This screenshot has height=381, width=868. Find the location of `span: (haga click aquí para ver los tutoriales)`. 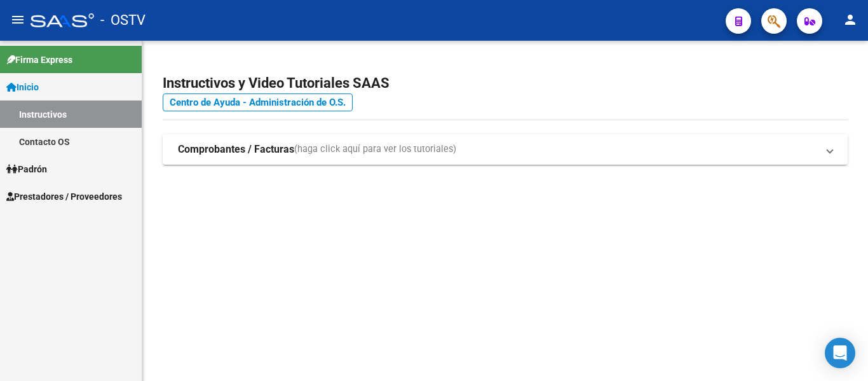

span: (haga click aquí para ver los tutoriales) is located at coordinates (375, 150).